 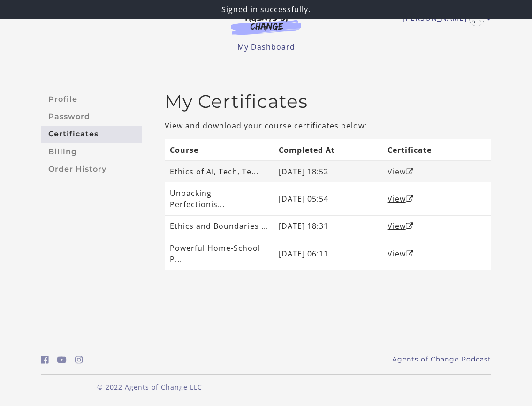 What do you see at coordinates (328, 102) in the screenshot?
I see `h2: My Certificates` at bounding box center [328, 102].